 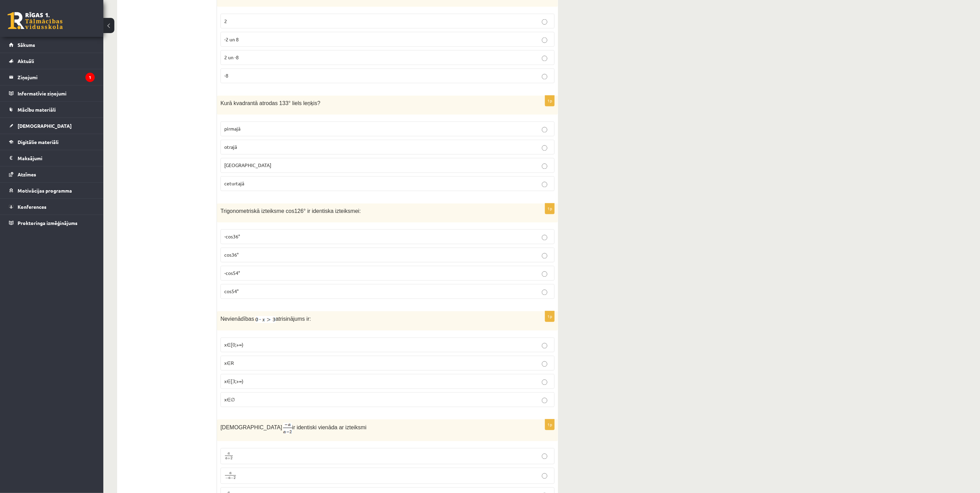 I want to click on input: -cos36°, so click(x=545, y=238).